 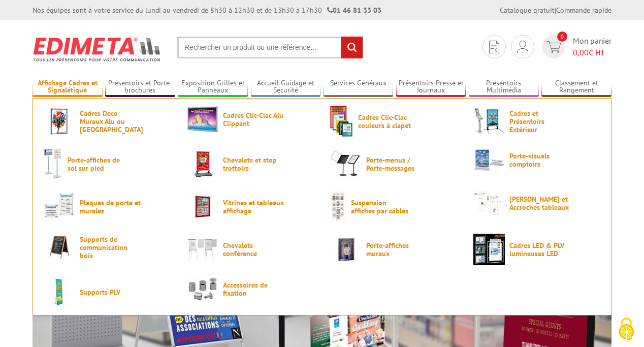 What do you see at coordinates (59, 247) in the screenshot?
I see `img: Supports de communication bois` at bounding box center [59, 247].